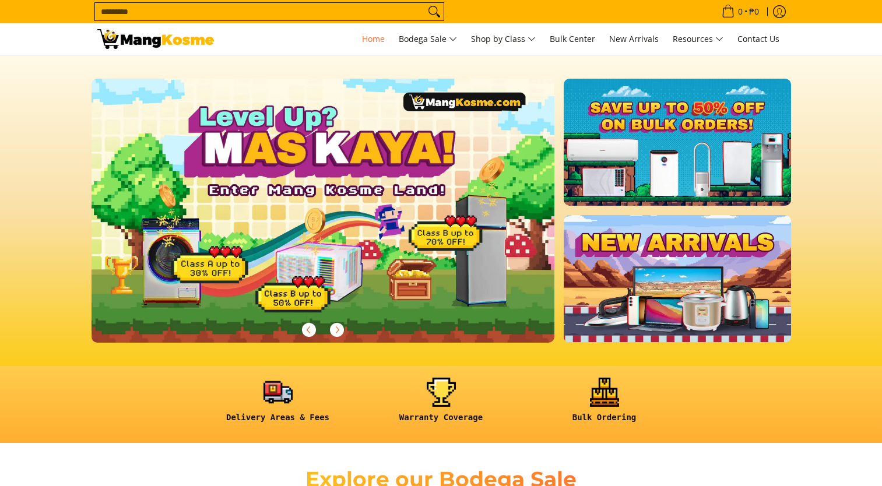  Describe the element at coordinates (278, 405) in the screenshot. I see `a: <h6><strong>Delivery Areas & Fees</strong></h6>` at that location.